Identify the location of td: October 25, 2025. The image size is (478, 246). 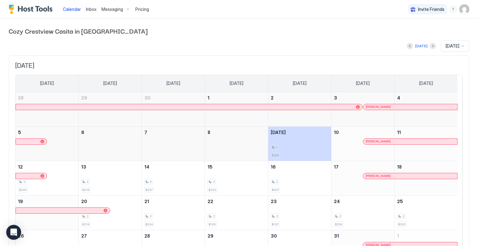
(426, 213).